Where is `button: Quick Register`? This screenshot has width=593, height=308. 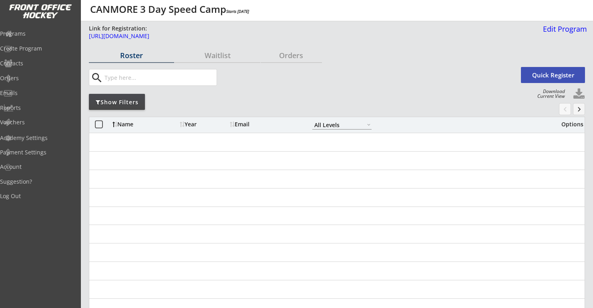
button: Quick Register is located at coordinates (553, 75).